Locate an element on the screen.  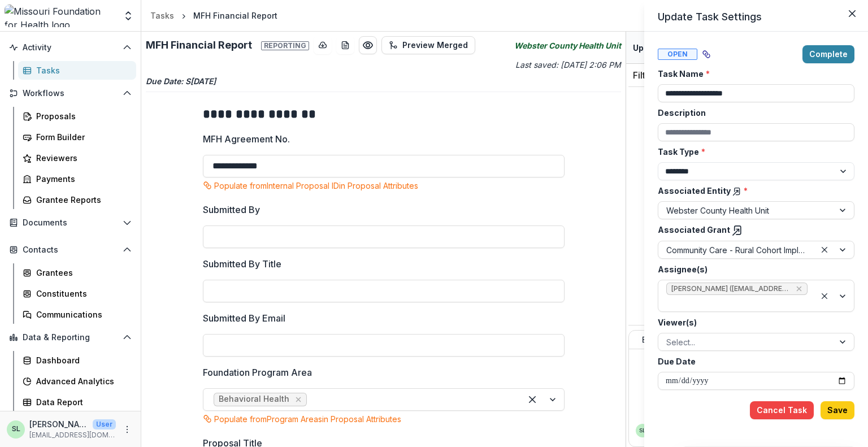
button: Close is located at coordinates (852, 13).